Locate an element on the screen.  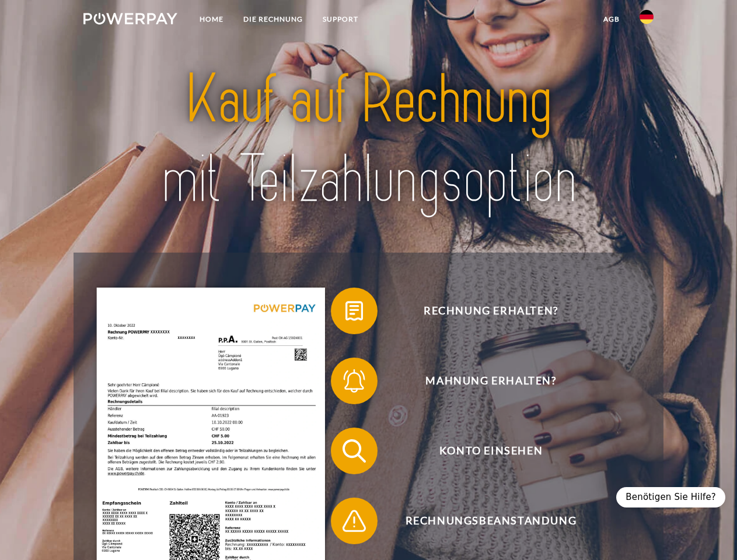
span: Mahnung erhalten? is located at coordinates (491, 381).